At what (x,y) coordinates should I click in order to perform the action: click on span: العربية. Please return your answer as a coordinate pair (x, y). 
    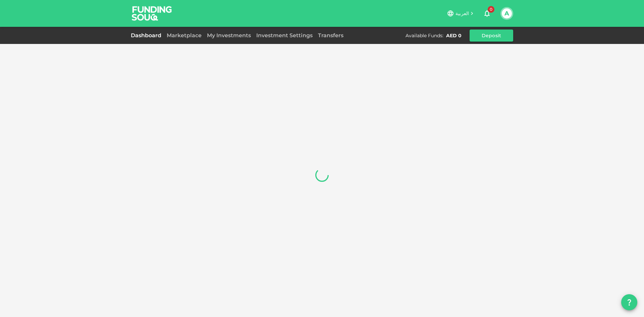
    Looking at the image, I should click on (462, 13).